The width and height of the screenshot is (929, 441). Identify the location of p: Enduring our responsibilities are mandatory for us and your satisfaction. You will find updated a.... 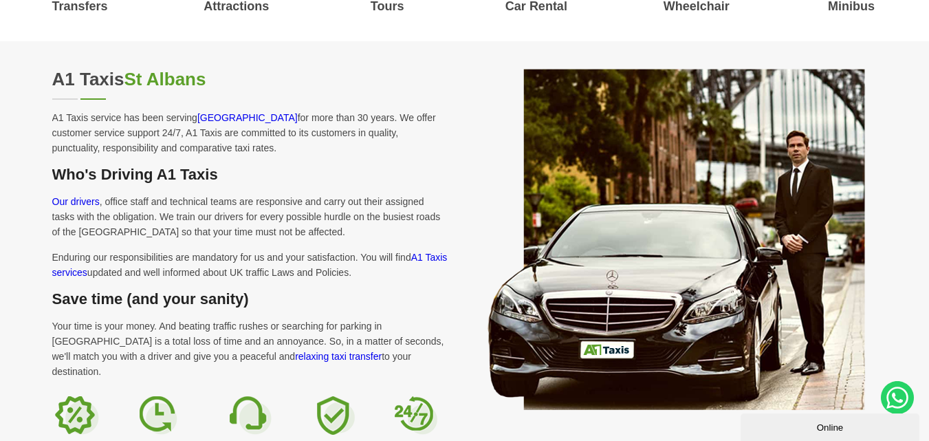
(250, 265).